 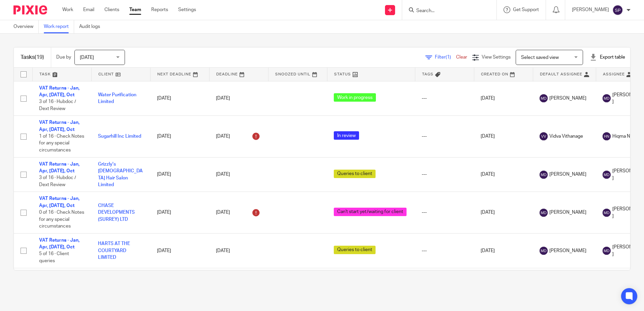 I want to click on span: In review, so click(x=346, y=135).